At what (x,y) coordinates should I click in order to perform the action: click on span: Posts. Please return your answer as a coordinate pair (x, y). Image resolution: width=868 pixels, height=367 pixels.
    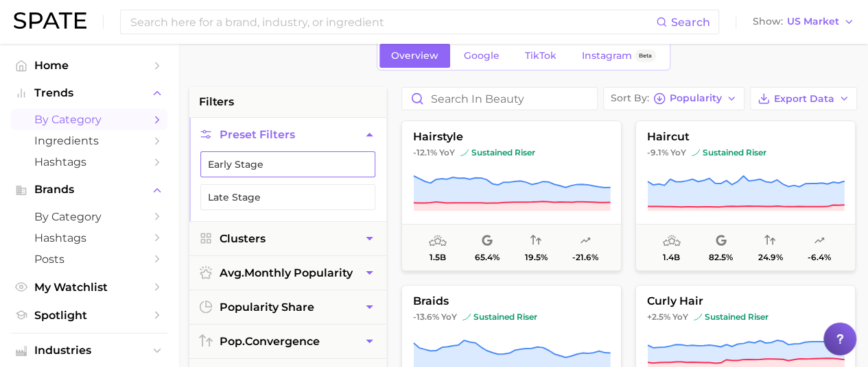
    Looking at the image, I should click on (89, 259).